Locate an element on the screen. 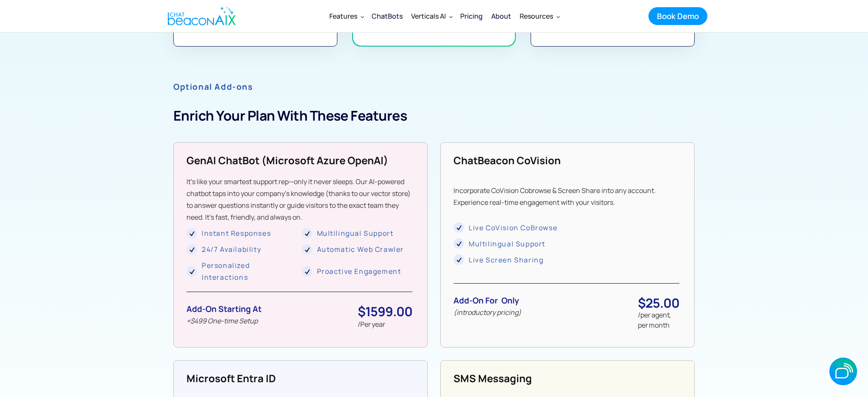 The image size is (868, 397). div: /per agent, per month is located at coordinates (658, 320).